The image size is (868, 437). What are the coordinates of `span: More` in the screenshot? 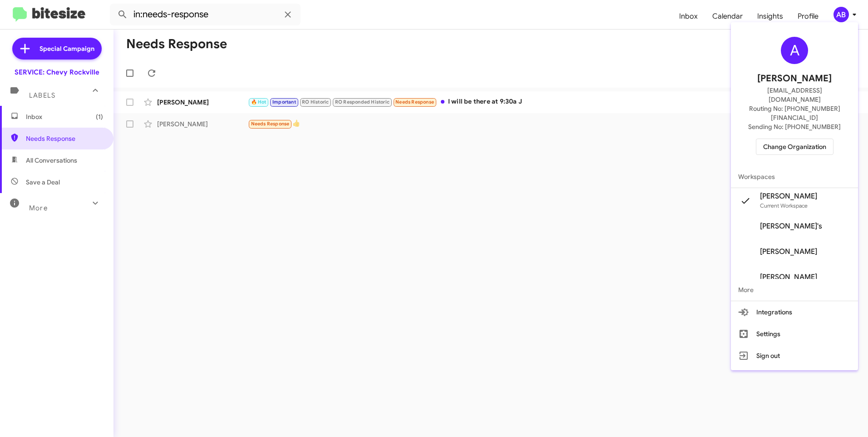 It's located at (795, 290).